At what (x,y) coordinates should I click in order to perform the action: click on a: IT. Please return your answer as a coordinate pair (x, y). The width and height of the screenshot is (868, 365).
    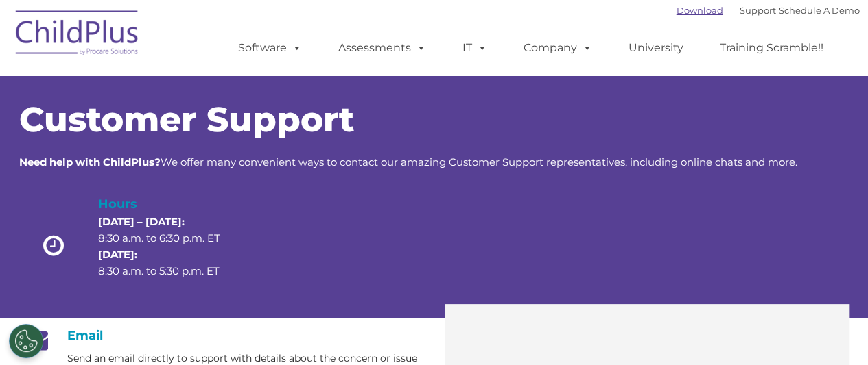
    Looking at the image, I should click on (475, 48).